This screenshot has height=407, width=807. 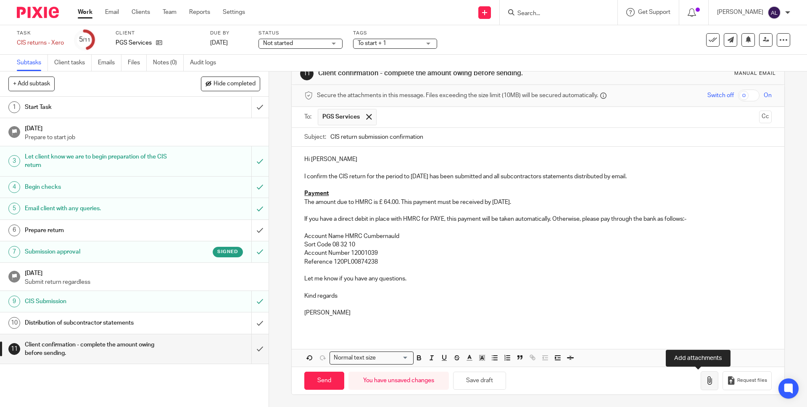 What do you see at coordinates (98, 107) in the screenshot?
I see `h1: Start Task` at bounding box center [98, 107].